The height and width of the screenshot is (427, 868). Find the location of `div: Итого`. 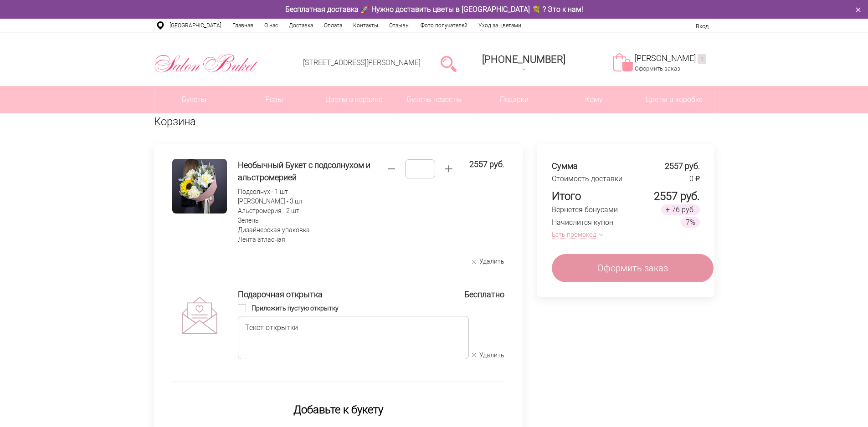

div: Итого is located at coordinates (566, 196).